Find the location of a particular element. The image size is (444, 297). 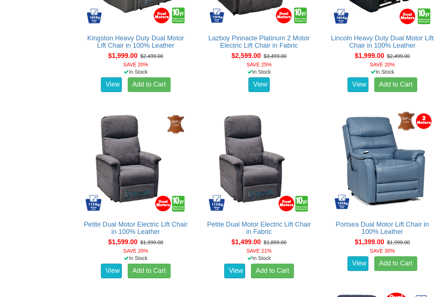

a: Lazboy Pinnacle Platinum 2 Motor Electric Lift Chair in Fabric is located at coordinates (259, 42).